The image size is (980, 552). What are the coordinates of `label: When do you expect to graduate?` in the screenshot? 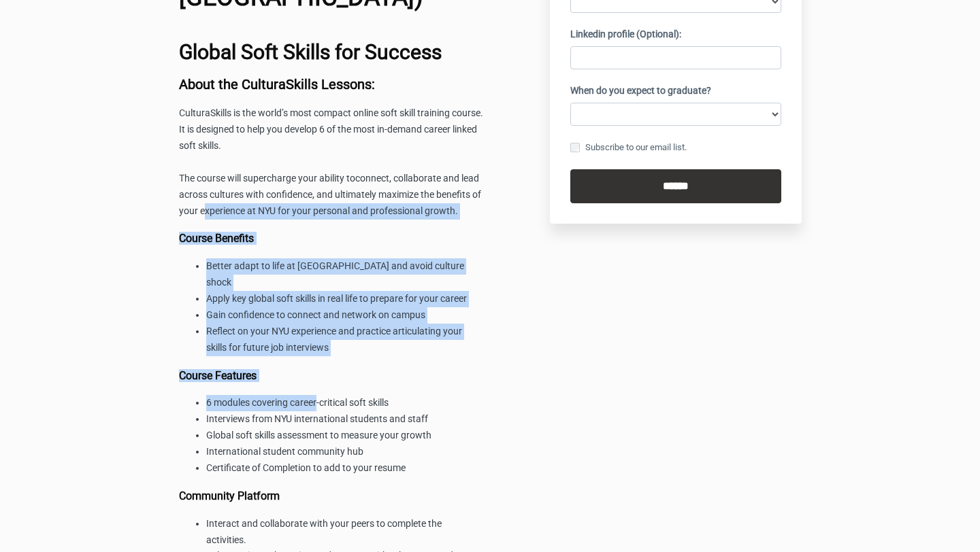 It's located at (640, 91).